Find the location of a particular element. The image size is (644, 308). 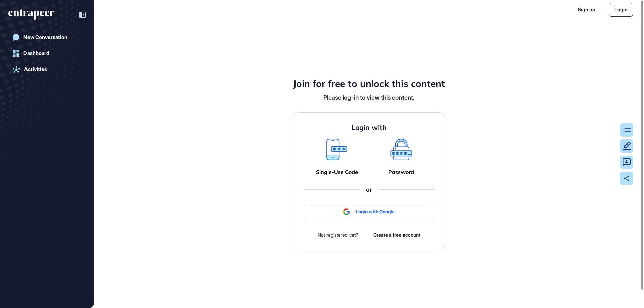

div: entrapeer-logo is located at coordinates (31, 15).